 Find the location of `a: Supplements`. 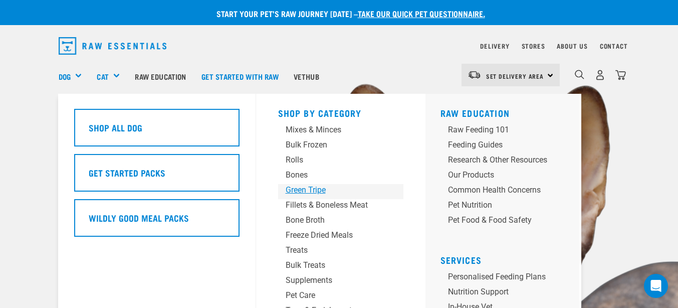

a: Supplements is located at coordinates (341, 281).